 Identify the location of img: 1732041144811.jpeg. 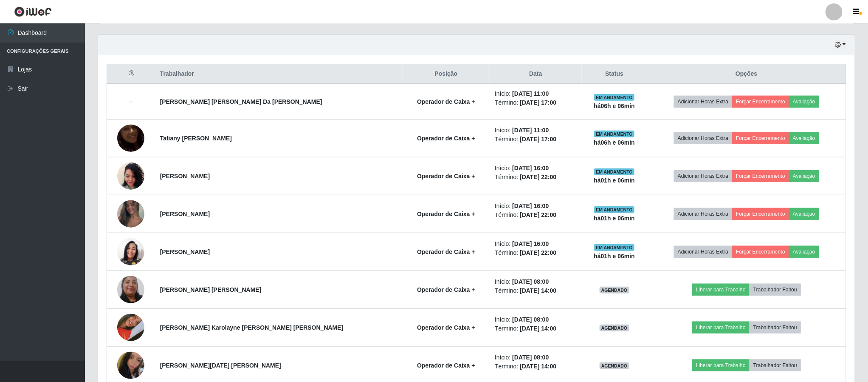
(131, 327).